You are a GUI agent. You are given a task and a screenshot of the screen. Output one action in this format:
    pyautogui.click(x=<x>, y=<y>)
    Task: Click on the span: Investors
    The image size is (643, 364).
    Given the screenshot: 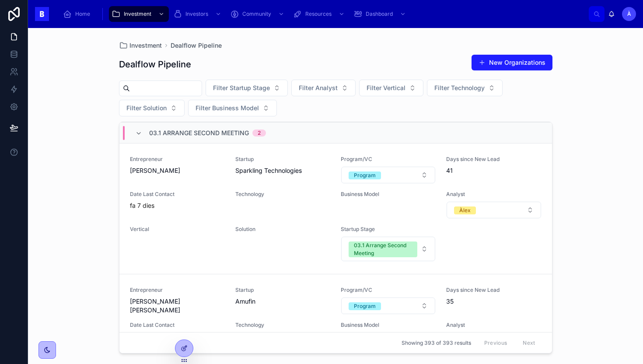 What is the action you would take?
    pyautogui.click(x=197, y=14)
    